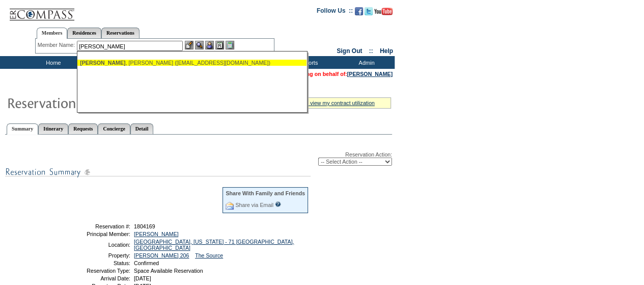  Describe the element at coordinates (209, 255) in the screenshot. I see `a: The Source` at that location.